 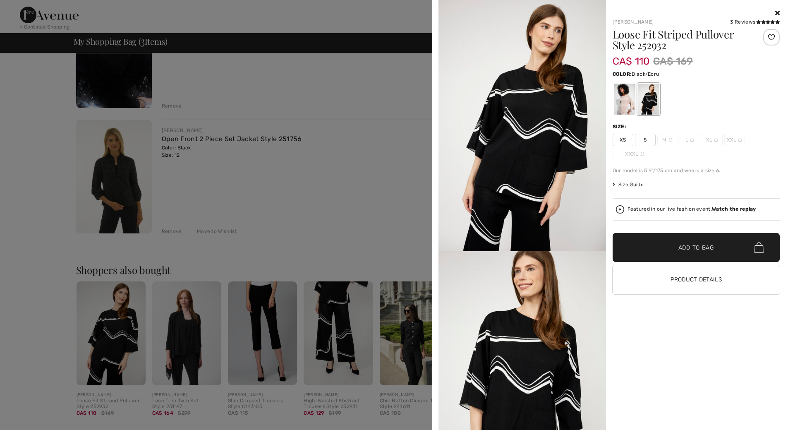 I want to click on span: S, so click(x=645, y=140).